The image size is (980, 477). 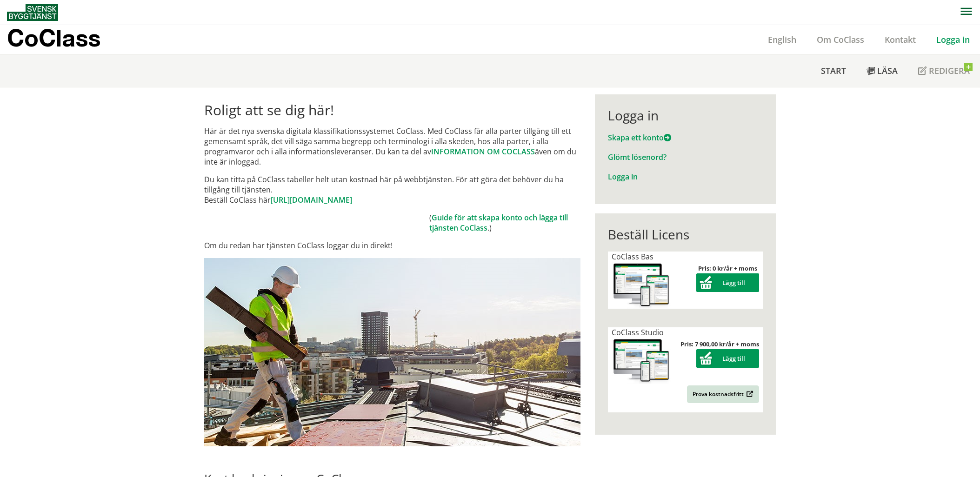 What do you see at coordinates (749, 394) in the screenshot?
I see `img: Outbound.png` at bounding box center [749, 394].